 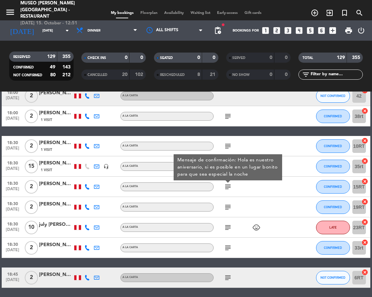 I want to click on strong: 8, so click(x=199, y=75).